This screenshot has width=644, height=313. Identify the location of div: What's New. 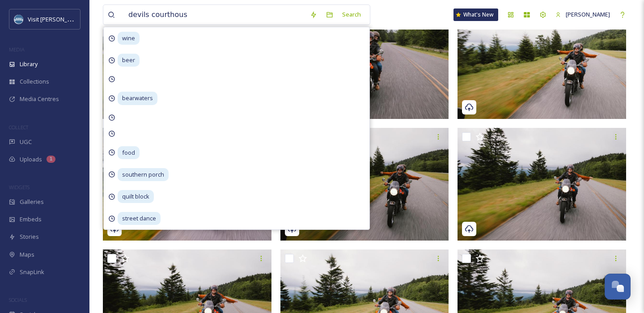
(476, 15).